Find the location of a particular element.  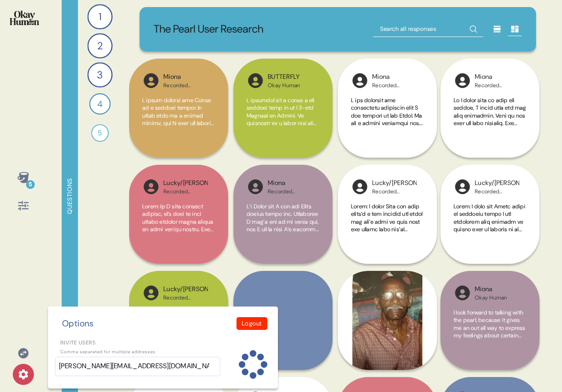

input: Search all responses is located at coordinates (428, 29).